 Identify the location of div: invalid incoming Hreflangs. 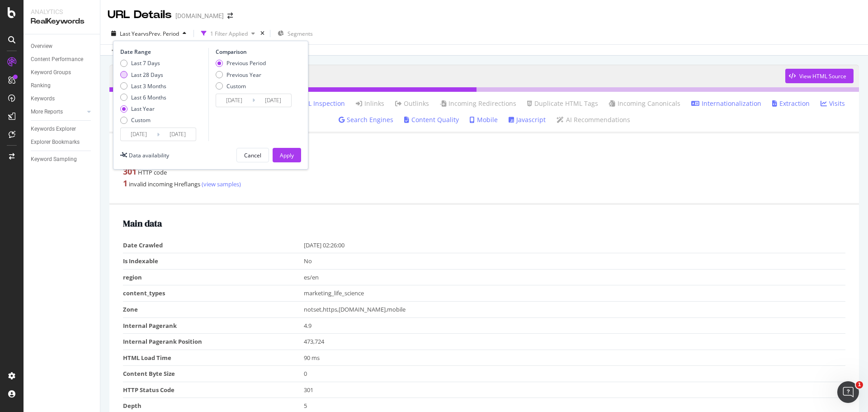
(484, 184).